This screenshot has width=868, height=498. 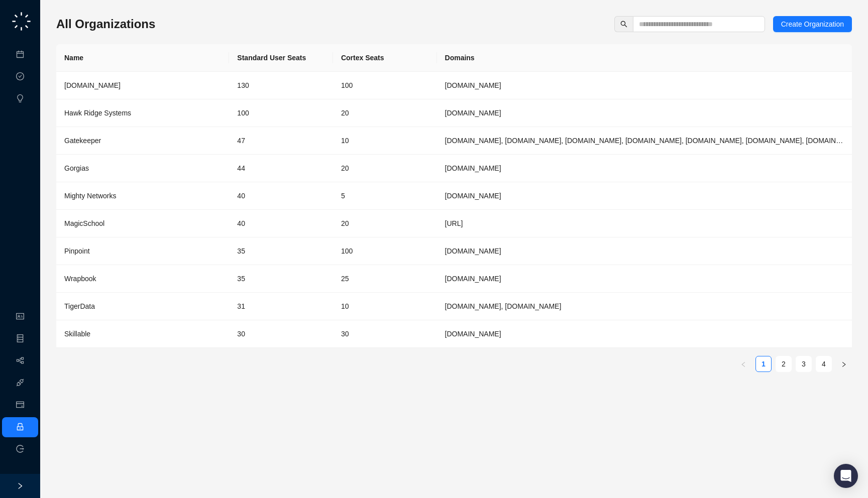 I want to click on td: pinpointhq.com, so click(x=645, y=251).